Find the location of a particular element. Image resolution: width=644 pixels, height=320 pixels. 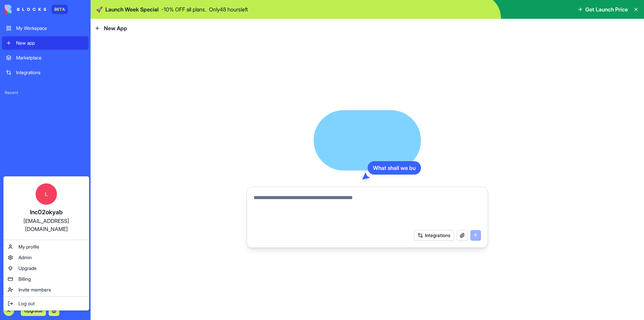

a: My profile is located at coordinates (46, 247).